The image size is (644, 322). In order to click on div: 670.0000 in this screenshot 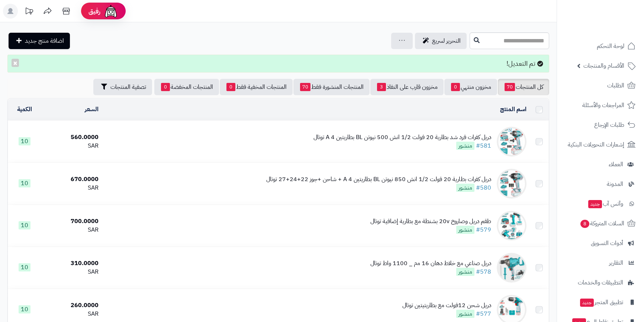, I will do `click(71, 179)`.